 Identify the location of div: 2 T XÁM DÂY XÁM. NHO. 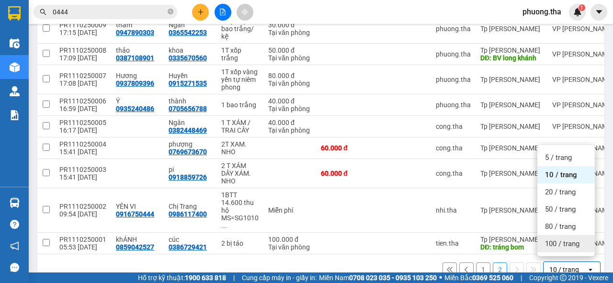
(240, 173).